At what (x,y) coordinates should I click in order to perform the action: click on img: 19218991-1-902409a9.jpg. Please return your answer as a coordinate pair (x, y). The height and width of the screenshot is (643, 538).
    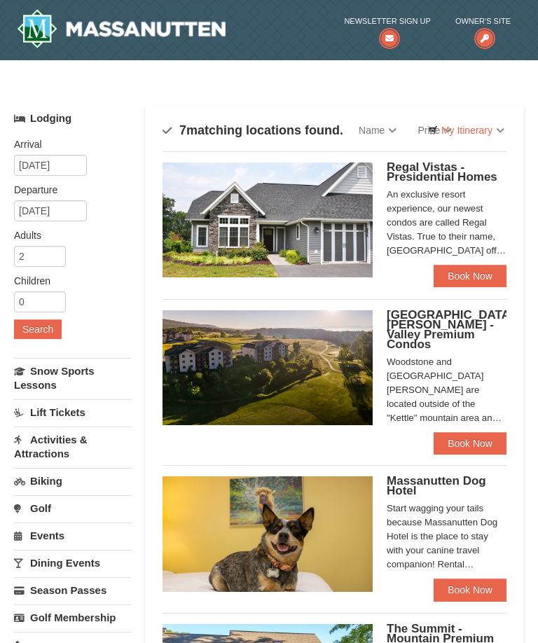
    Looking at the image, I should click on (268, 220).